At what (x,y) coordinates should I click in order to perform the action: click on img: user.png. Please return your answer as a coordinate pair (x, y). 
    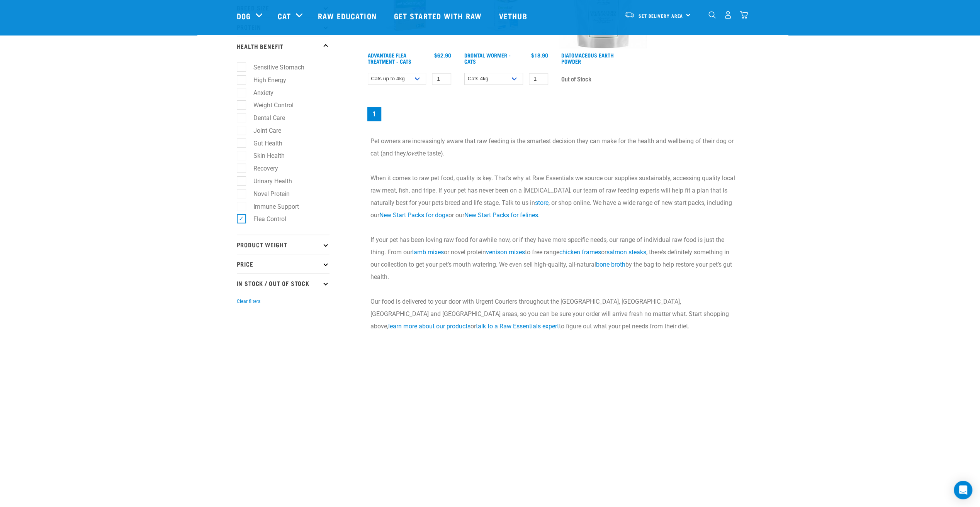
    Looking at the image, I should click on (727, 15).